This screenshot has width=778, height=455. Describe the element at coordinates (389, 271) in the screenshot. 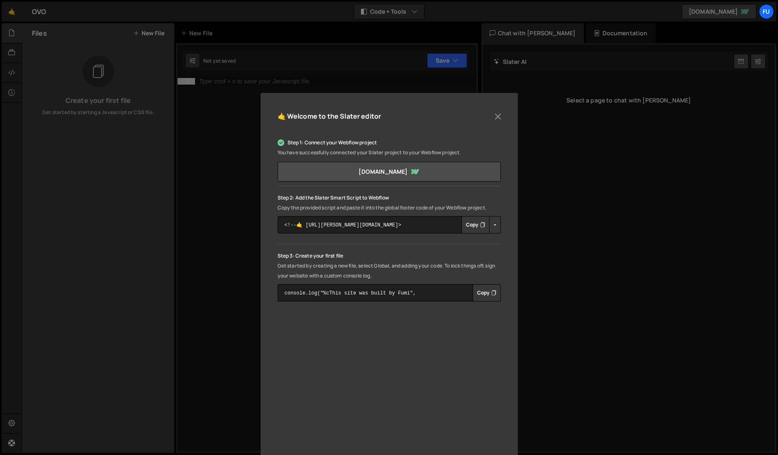

I see `p: Get started by creating a new file, select Global, and adding your code. To kick things off, sign...` at that location.